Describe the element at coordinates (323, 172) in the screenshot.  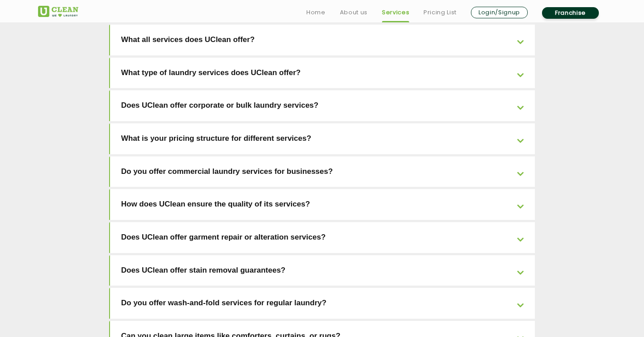
I see `a: Do you offer commercial laundry services for businesses?` at that location.